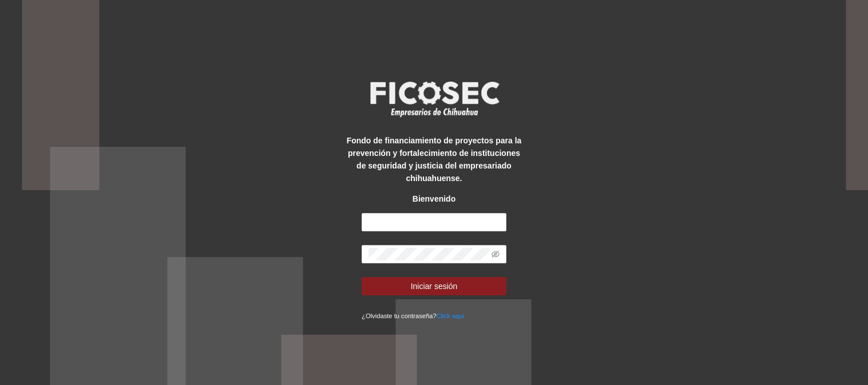  I want to click on button: Iniciar sesión, so click(434, 286).